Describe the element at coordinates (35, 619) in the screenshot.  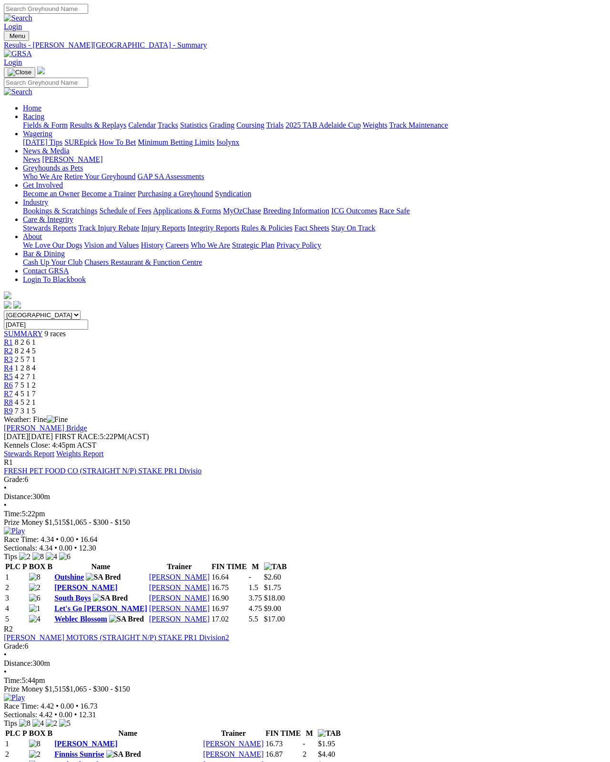
I see `img: 4` at that location.